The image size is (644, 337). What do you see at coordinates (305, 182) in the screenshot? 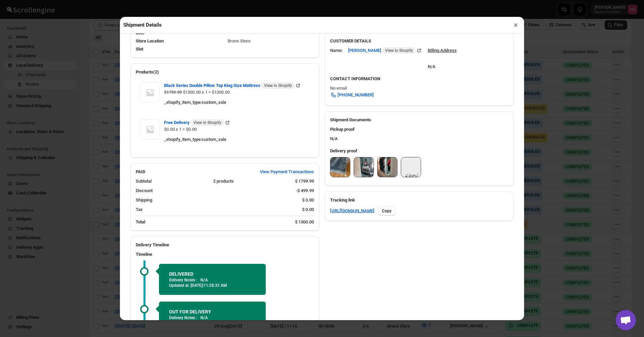
I see `div: $ 1799.99` at bounding box center [305, 182].